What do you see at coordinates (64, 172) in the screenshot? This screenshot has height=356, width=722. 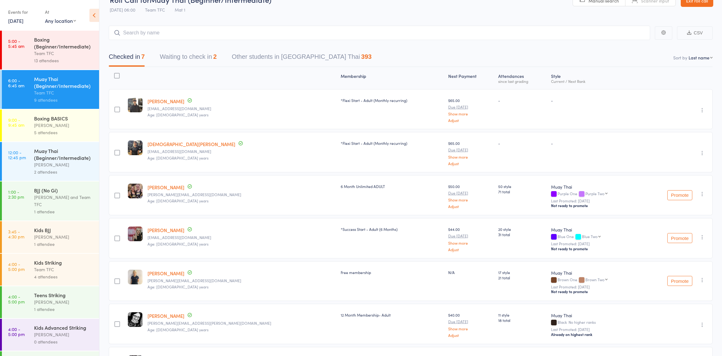 I see `div: 2 attendees` at bounding box center [64, 172].